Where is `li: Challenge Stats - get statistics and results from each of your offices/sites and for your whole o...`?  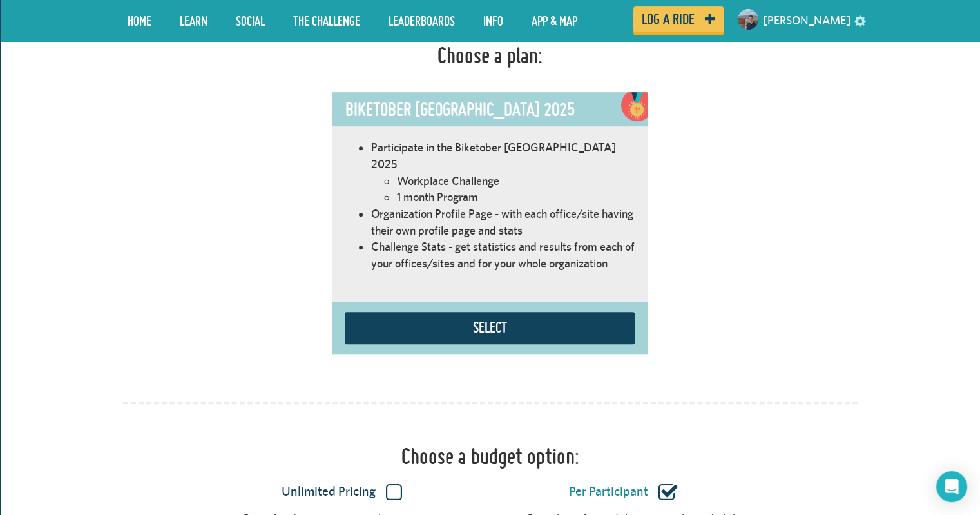 li: Challenge Stats - get statistics and results from each of your offices/sites and for your whole o... is located at coordinates (503, 254).